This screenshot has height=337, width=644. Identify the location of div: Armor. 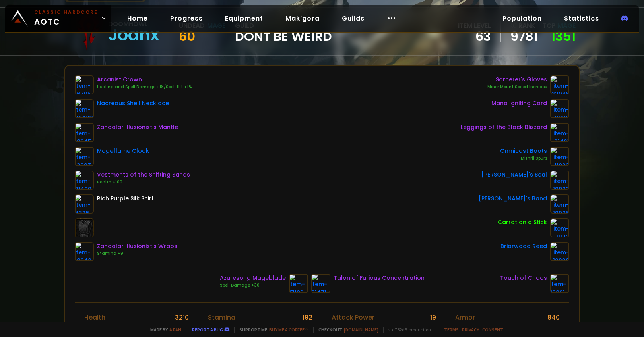
(465, 317).